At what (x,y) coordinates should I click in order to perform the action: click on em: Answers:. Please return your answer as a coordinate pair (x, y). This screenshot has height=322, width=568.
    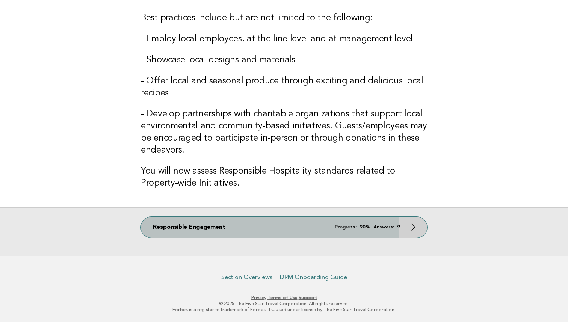
    Looking at the image, I should click on (384, 227).